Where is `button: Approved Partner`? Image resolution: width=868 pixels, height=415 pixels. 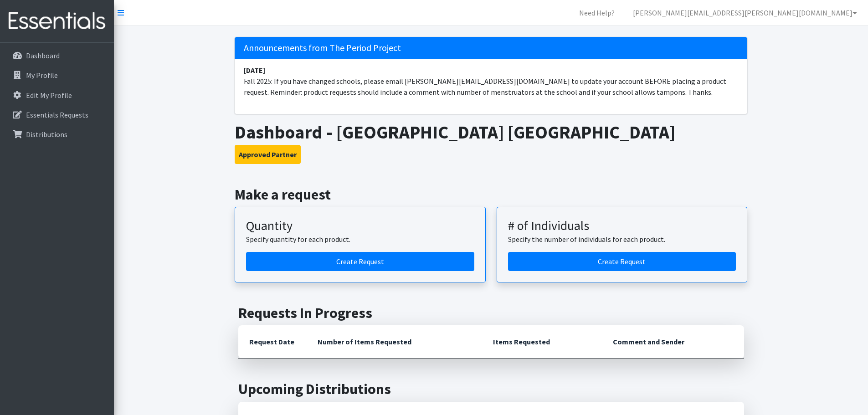 button: Approved Partner is located at coordinates (268, 154).